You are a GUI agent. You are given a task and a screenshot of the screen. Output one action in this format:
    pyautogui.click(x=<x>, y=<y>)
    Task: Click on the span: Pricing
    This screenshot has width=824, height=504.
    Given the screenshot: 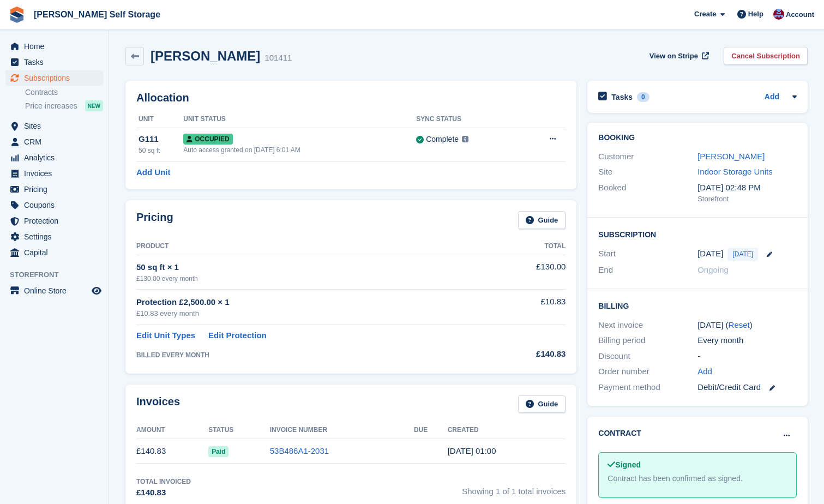 What is the action you would take?
    pyautogui.click(x=57, y=190)
    